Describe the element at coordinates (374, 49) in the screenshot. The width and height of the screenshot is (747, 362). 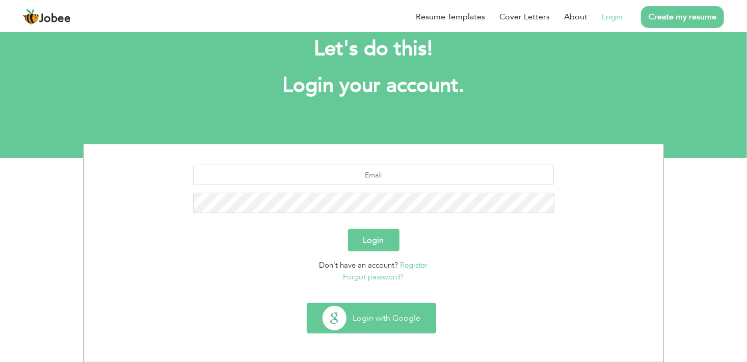
I see `h2: Let's do this!` at that location.